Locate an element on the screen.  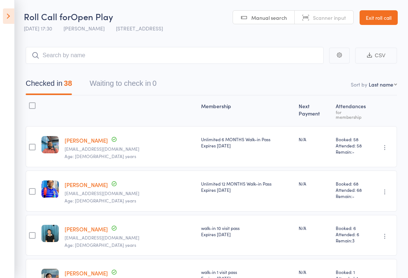
span: 3 is located at coordinates (353, 240).